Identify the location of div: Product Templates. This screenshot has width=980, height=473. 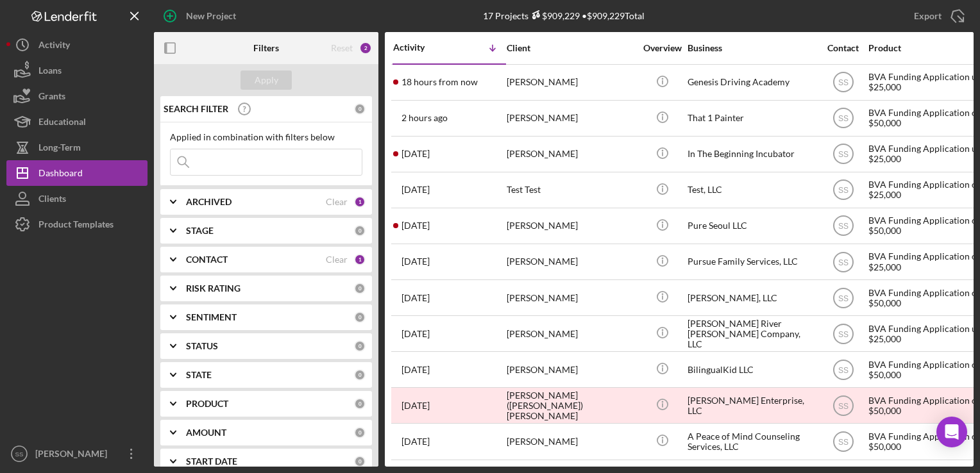
(76, 226).